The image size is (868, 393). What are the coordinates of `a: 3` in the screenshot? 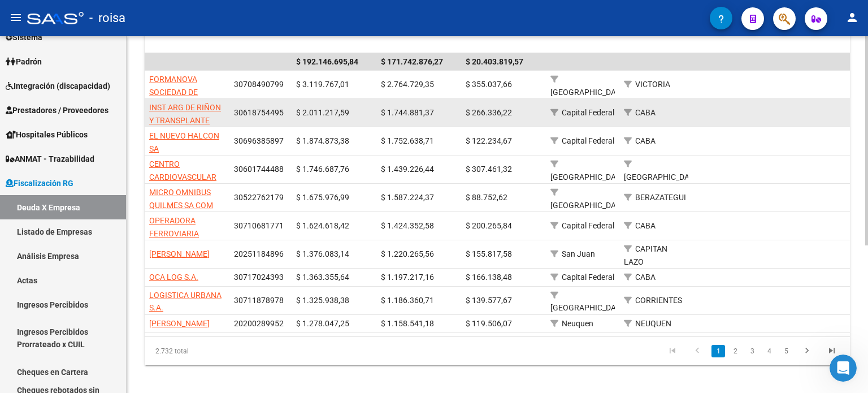 It's located at (752, 351).